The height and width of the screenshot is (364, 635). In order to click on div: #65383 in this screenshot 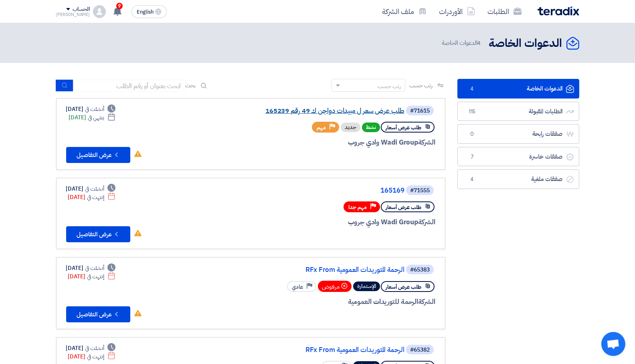, I will do `click(419, 270)`.